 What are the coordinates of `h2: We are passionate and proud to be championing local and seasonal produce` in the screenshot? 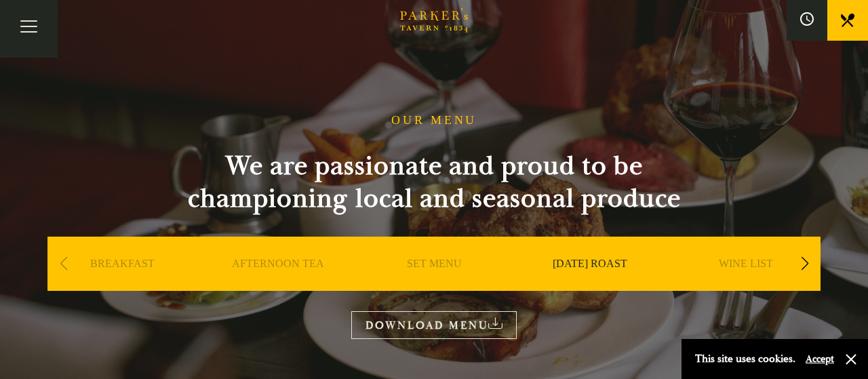 It's located at (434, 182).